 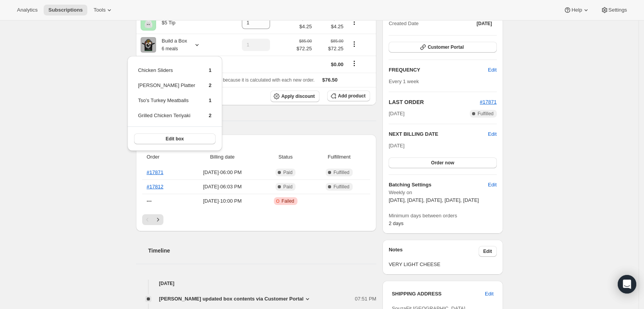 What do you see at coordinates (442, 192) in the screenshot?
I see `span: Weekly on` at bounding box center [442, 192].